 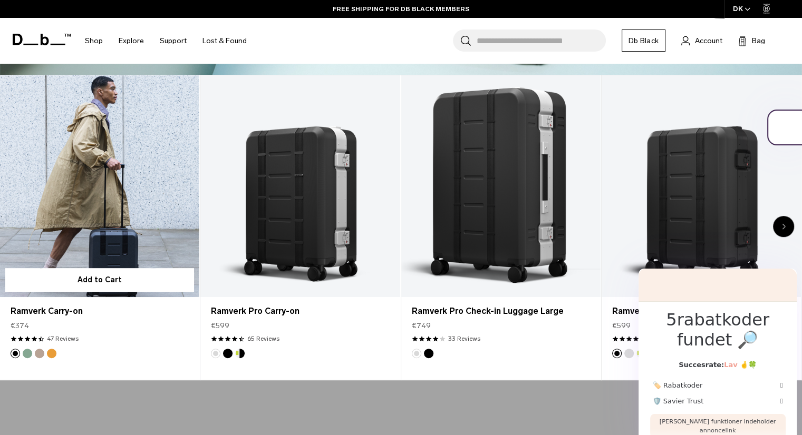 What do you see at coordinates (401, 9) in the screenshot?
I see `a: FREE SHIPPING FOR DB BLACK MEMBERS` at bounding box center [401, 9].